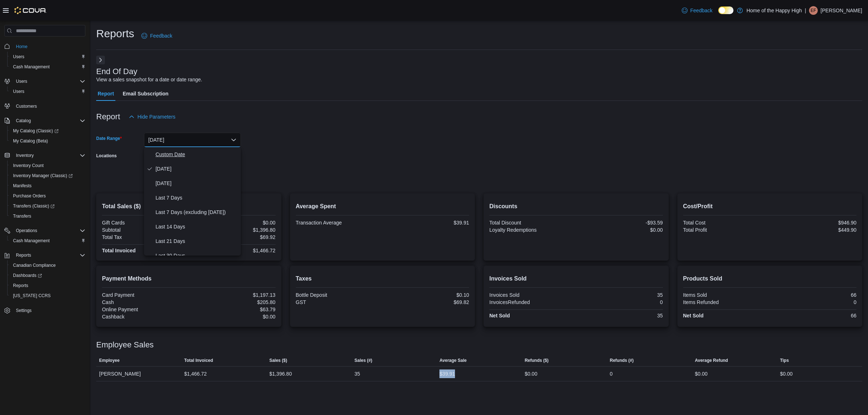 The height and width of the screenshot is (415, 868). Describe the element at coordinates (726, 230) in the screenshot. I see `div: Total Profit` at that location.